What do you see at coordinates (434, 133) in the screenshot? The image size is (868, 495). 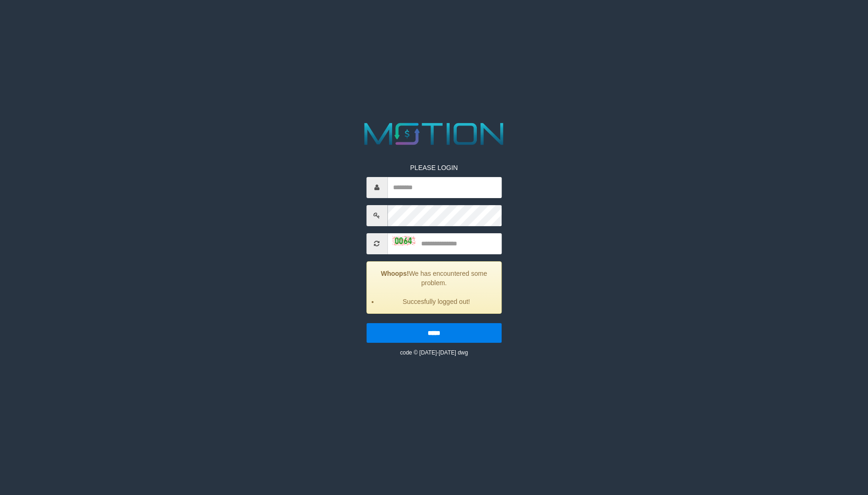 I see `img: MOTION_logo.png` at bounding box center [434, 133].